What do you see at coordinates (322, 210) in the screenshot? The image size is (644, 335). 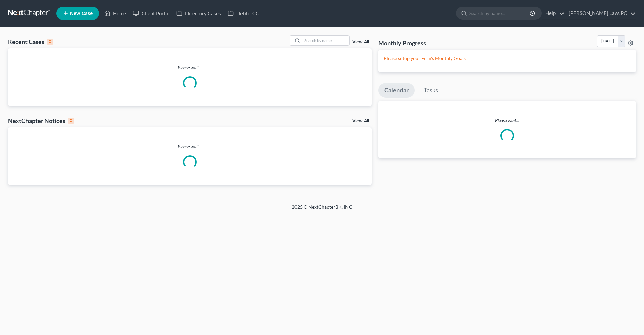 I see `div: 2025 © NextChapterBK, INC` at bounding box center [322, 210].